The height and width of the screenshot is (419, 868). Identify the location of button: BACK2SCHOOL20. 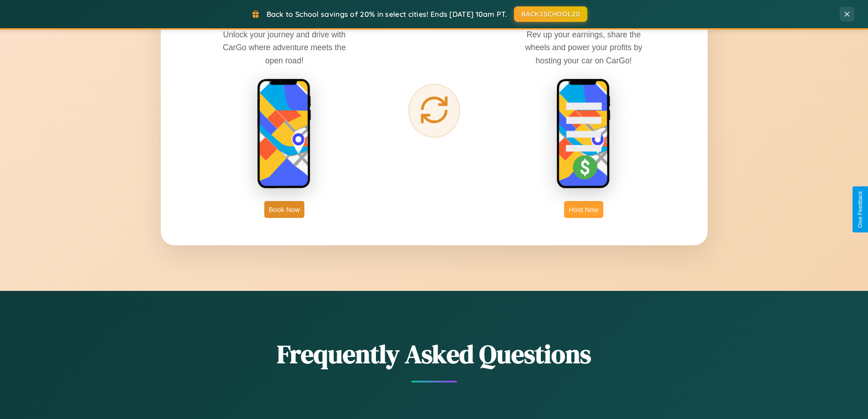
(551, 14).